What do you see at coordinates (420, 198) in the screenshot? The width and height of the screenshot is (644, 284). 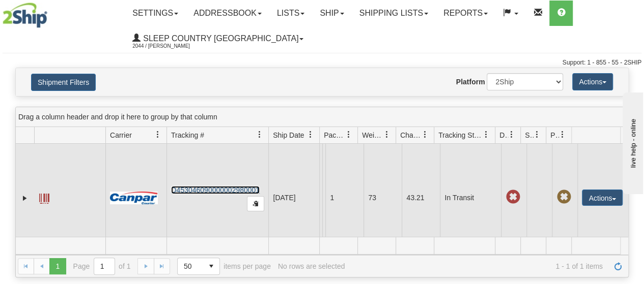 I see `td: 43.21` at bounding box center [420, 198].